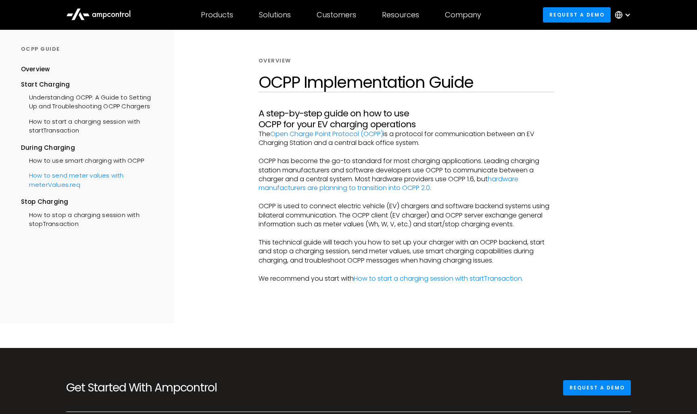  Describe the element at coordinates (35, 73) in the screenshot. I see `a: Overview` at that location.